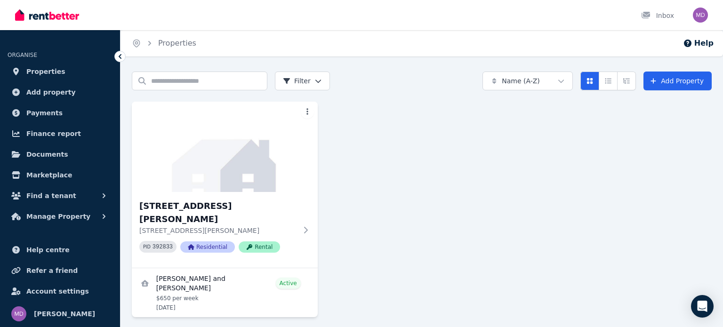 The width and height of the screenshot is (723, 327). I want to click on button: Compact list view, so click(608, 81).